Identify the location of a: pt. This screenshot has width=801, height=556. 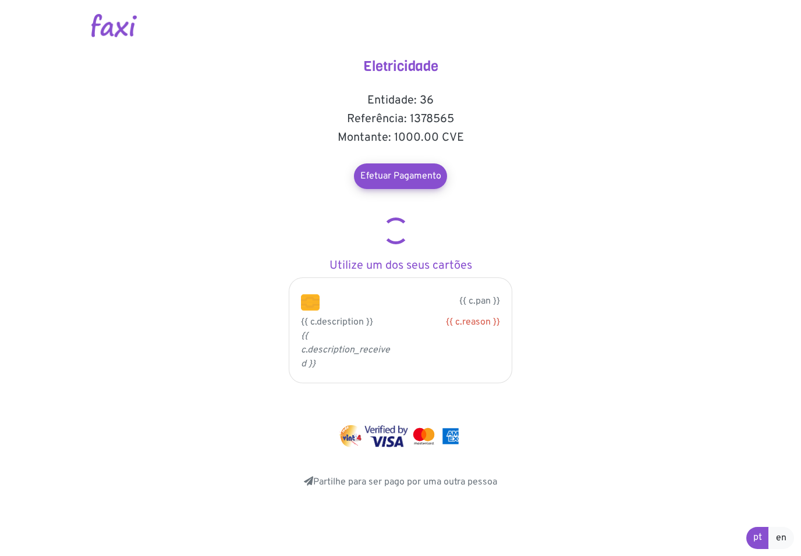
(757, 538).